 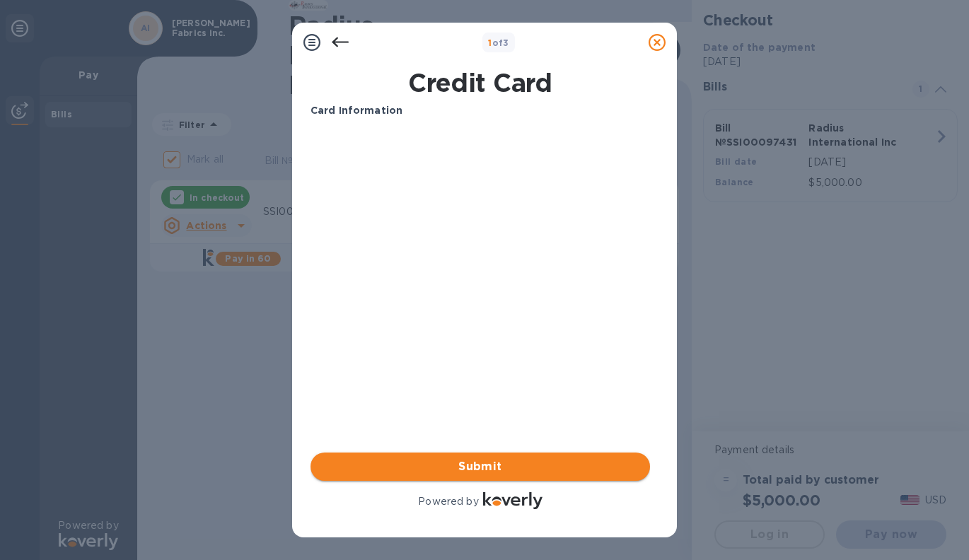 I want to click on button: Submit, so click(x=480, y=466).